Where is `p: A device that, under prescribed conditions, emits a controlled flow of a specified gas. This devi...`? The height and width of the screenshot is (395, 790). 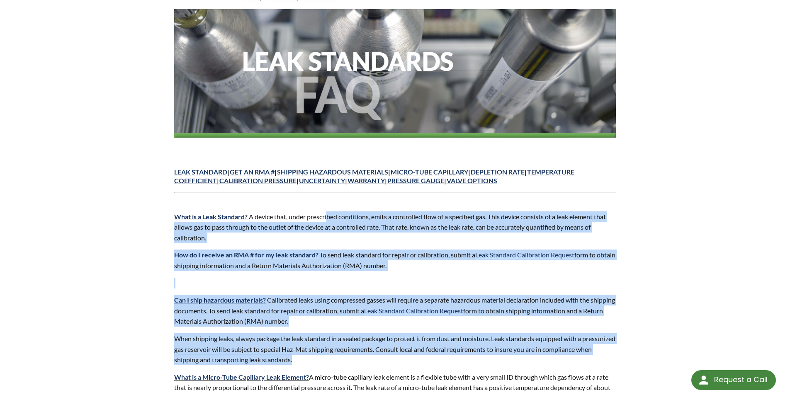
p: A device that, under prescribed conditions, emits a controlled flow of a specified gas. This devi... is located at coordinates (395, 227).